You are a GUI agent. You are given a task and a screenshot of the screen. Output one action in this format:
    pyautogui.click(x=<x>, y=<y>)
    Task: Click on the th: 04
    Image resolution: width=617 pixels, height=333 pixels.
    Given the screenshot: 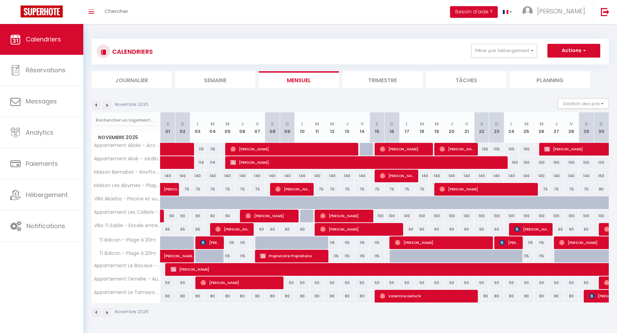 What is the action you would take?
    pyautogui.click(x=212, y=127)
    